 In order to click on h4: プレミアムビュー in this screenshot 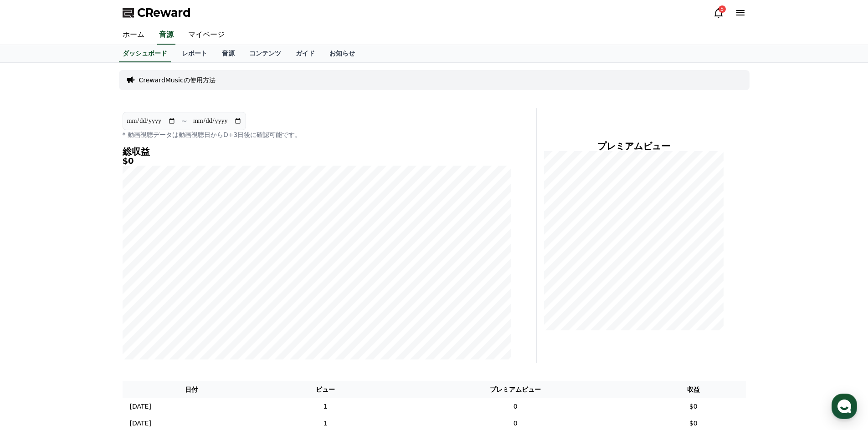, I will do `click(634, 146)`.